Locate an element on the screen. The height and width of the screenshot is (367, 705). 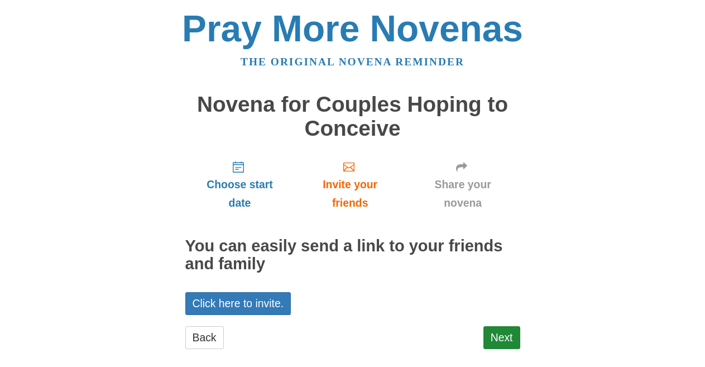
a: The original novena reminder is located at coordinates (352, 61).